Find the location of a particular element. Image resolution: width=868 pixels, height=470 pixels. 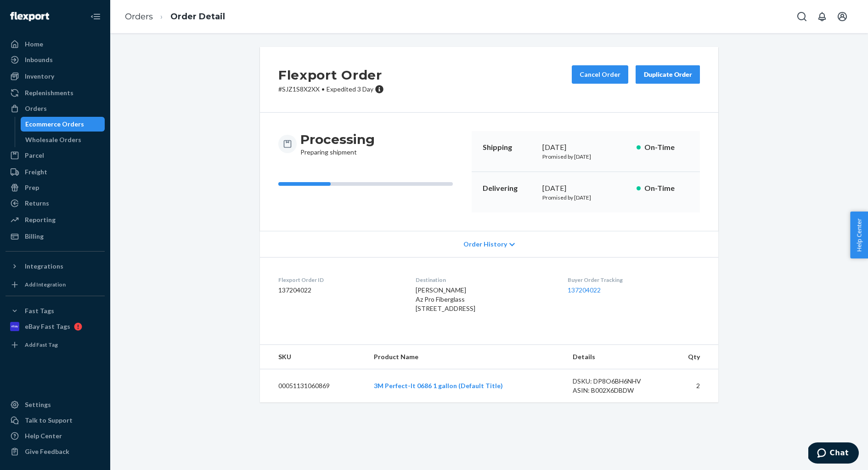

dt: Destination is located at coordinates (484, 280).